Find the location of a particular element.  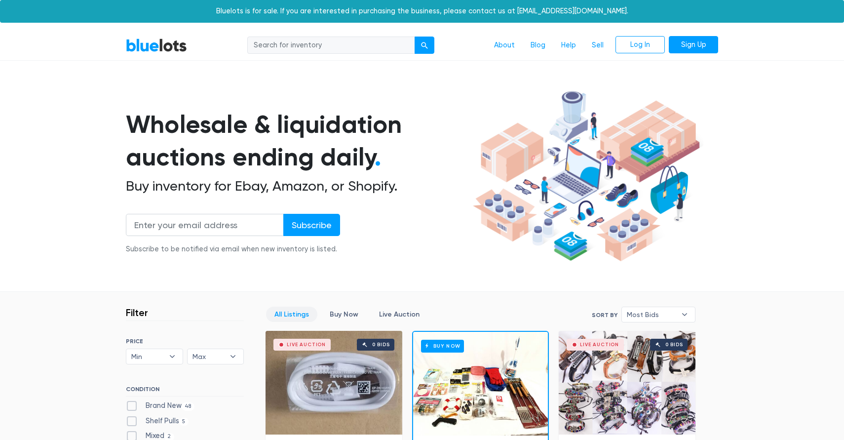

span: Most Bids is located at coordinates (652, 315).